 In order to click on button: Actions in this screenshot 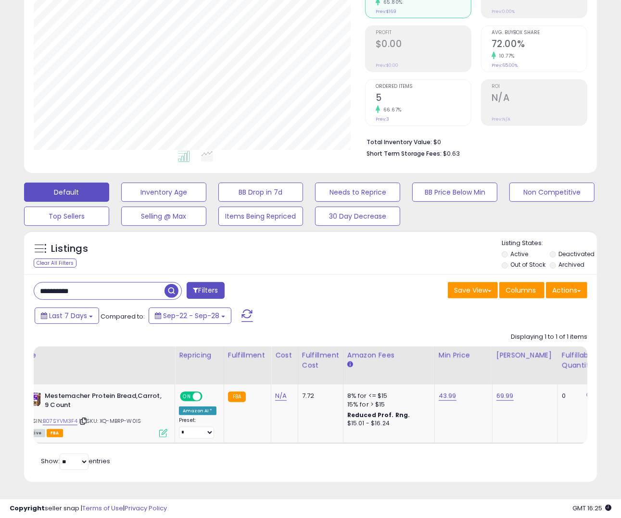, I will do `click(567, 291)`.